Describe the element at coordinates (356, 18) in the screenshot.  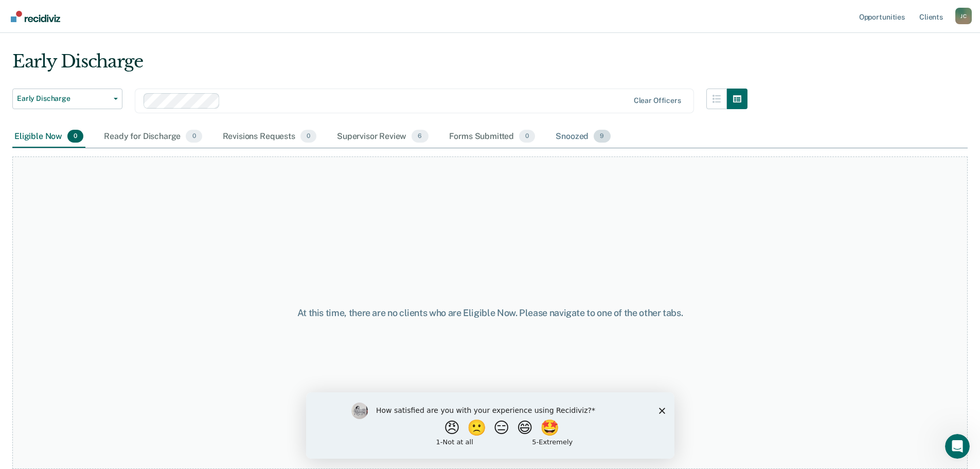
I see `div: Close survey` at that location.